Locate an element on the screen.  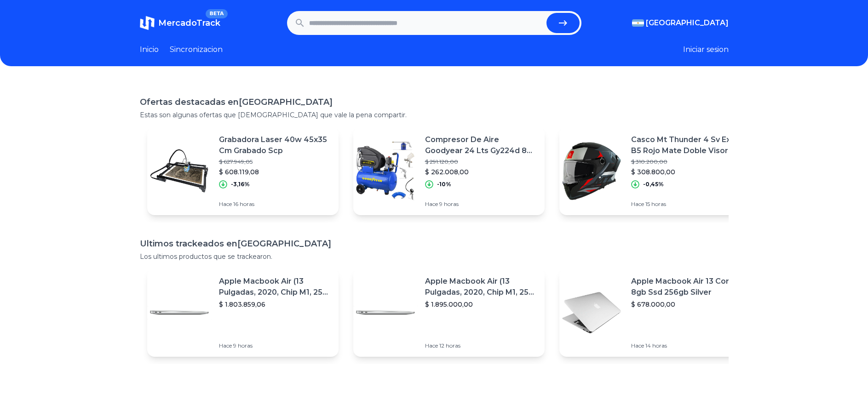
p: $ 262.008,00 is located at coordinates (481, 172).